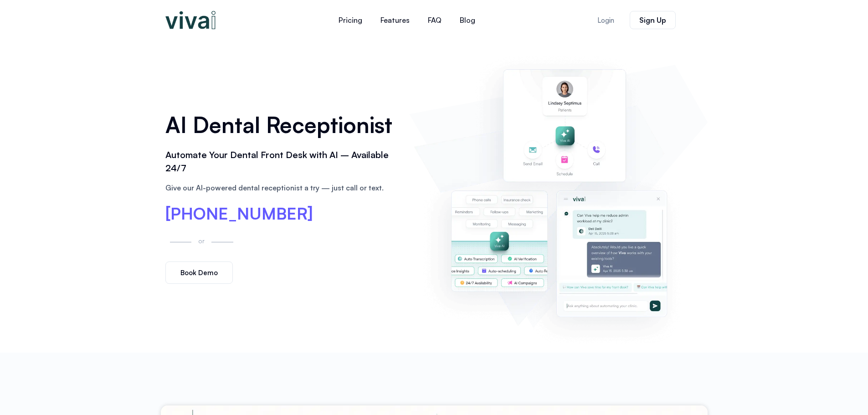  Describe the element at coordinates (558, 196) in the screenshot. I see `img: AI dental receptionist dashboard – virtual receptionist dental office` at that location.